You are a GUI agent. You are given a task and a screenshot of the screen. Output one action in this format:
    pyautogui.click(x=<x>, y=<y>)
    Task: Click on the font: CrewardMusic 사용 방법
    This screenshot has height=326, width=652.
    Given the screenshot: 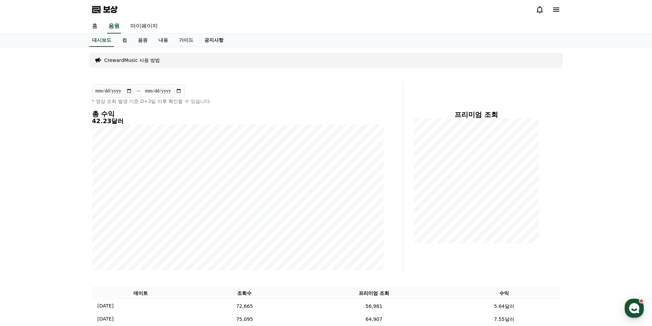 What is the action you would take?
    pyautogui.click(x=132, y=60)
    